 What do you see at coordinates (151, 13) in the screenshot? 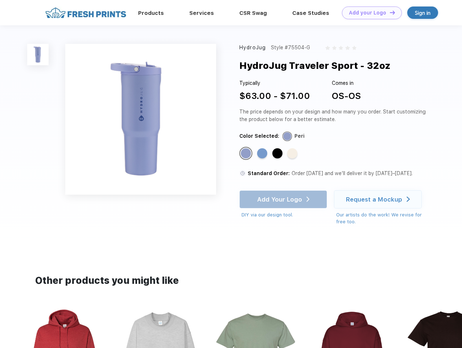
I see `a: Products` at bounding box center [151, 13].